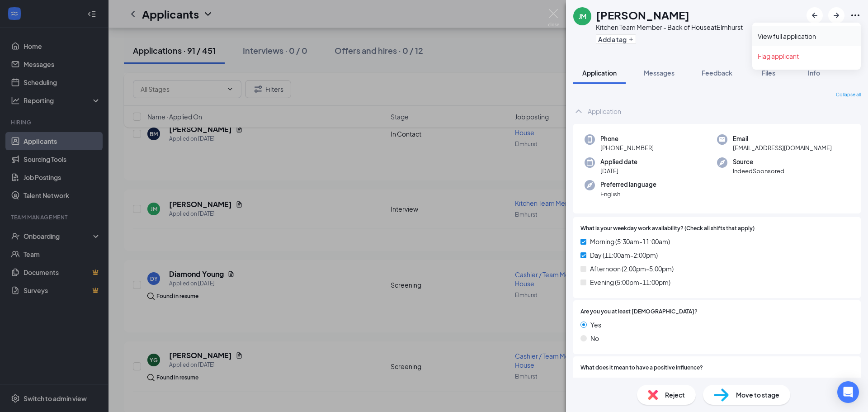 This screenshot has width=868, height=412. I want to click on span: Applied date, so click(619, 162).